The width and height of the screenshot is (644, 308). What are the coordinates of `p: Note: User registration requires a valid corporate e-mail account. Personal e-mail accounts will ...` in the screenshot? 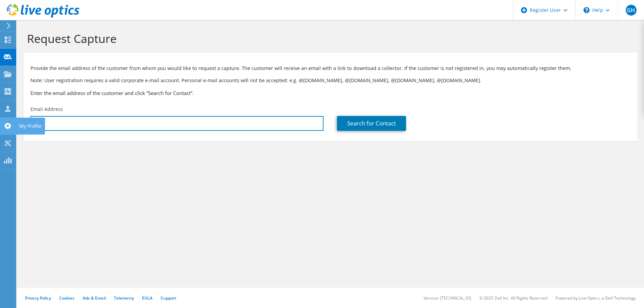 It's located at (330, 80).